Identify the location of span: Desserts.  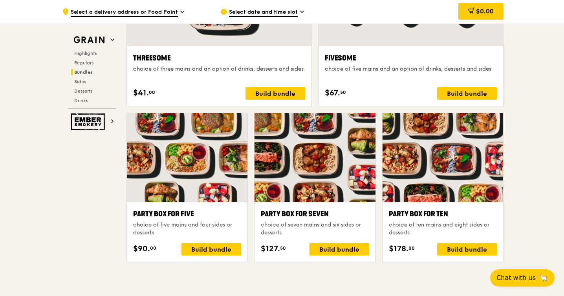
(83, 91).